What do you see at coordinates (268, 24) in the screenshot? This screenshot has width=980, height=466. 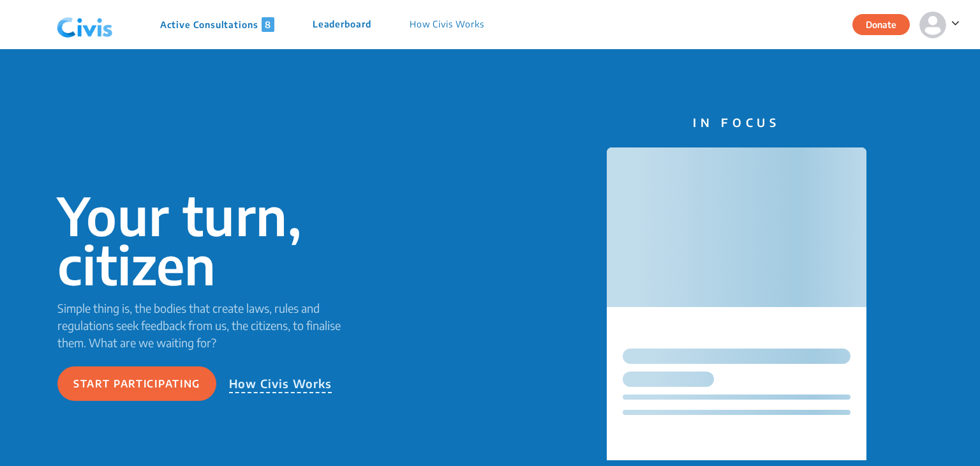 I see `span: 8` at bounding box center [268, 24].